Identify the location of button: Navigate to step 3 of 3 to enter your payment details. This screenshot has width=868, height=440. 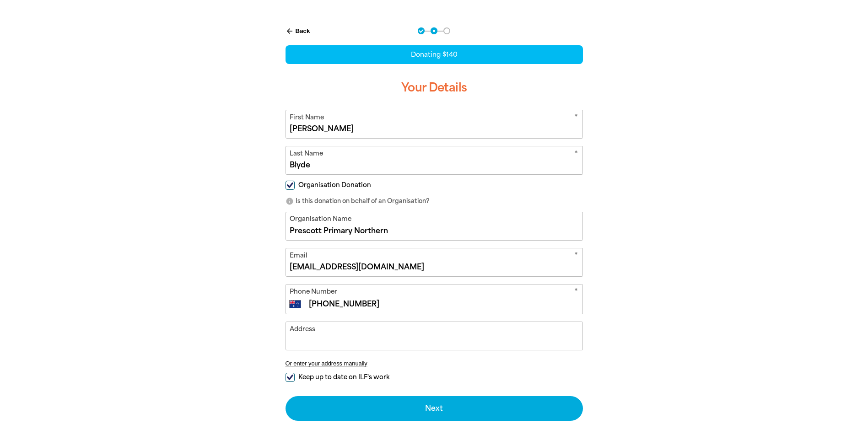
(447, 30).